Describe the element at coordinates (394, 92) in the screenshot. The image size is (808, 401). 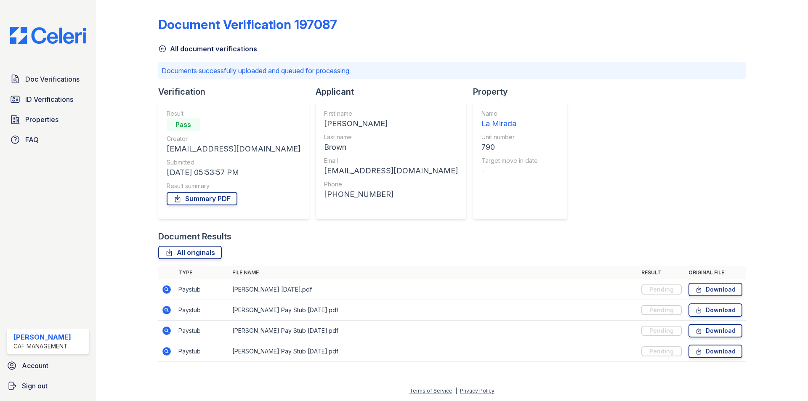
I see `div: Applicant` at that location.